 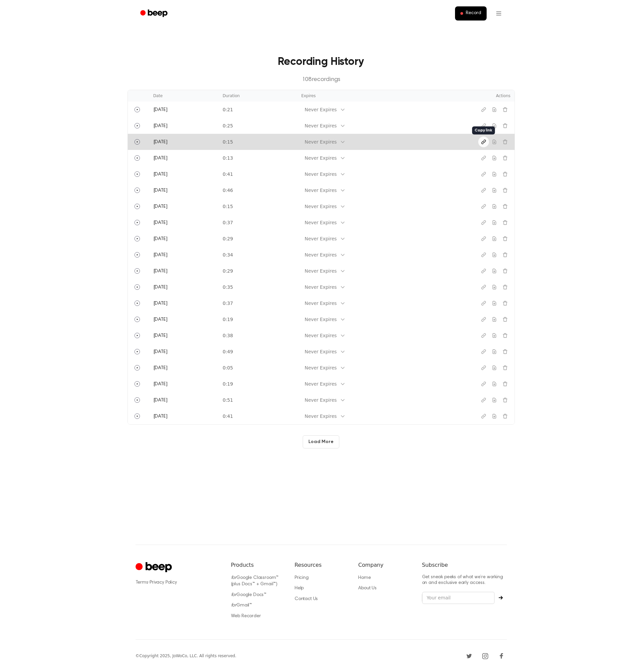 What do you see at coordinates (258, 190) in the screenshot?
I see `td: 0:46` at bounding box center [258, 190].